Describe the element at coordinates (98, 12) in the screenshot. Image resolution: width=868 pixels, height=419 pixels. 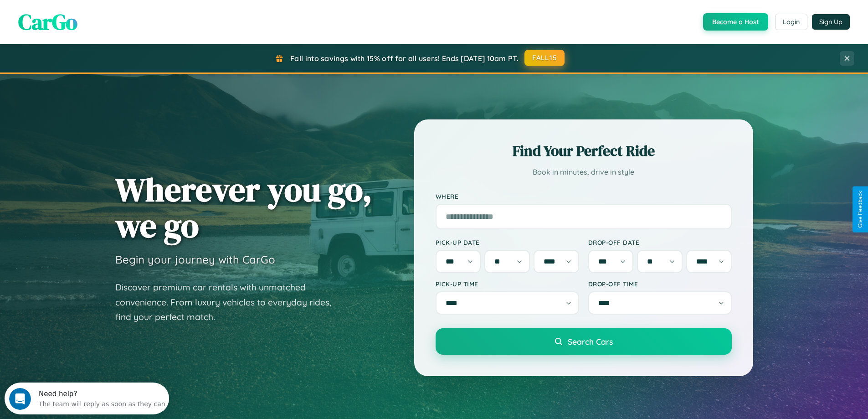
I see `div: Need help?` at that location.